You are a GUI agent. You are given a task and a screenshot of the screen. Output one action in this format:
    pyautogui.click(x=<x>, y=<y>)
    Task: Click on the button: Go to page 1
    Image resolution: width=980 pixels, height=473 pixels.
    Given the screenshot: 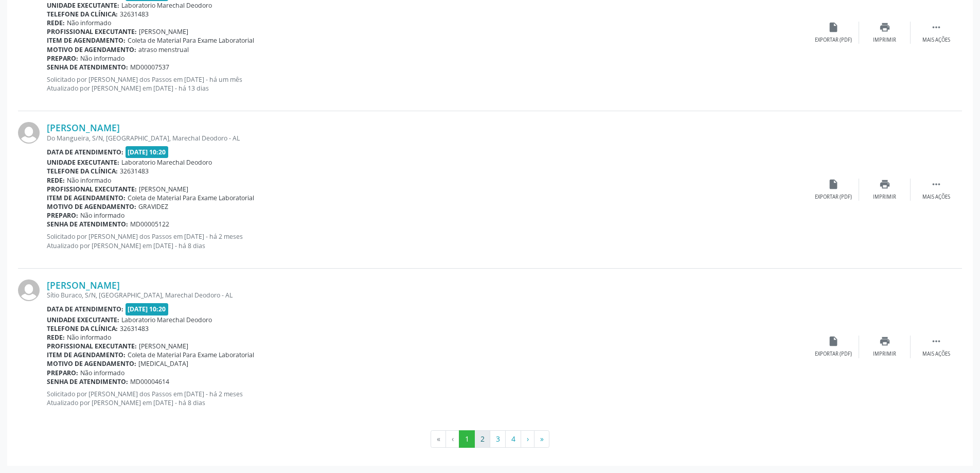 What is the action you would take?
    pyautogui.click(x=467, y=439)
    